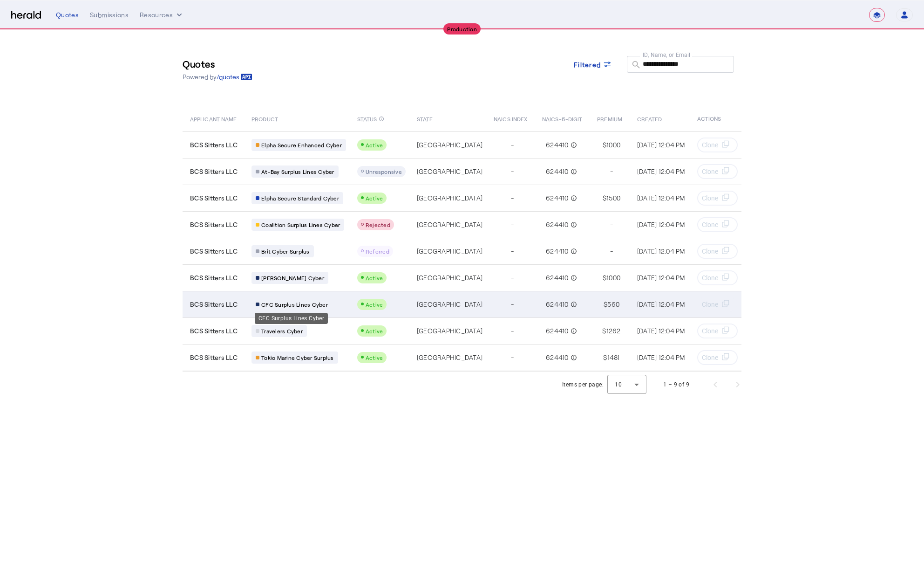 The height and width of the screenshot is (579, 924). What do you see at coordinates (294, 305) in the screenshot?
I see `span: CFC Surplus Lines Cyber` at bounding box center [294, 305].